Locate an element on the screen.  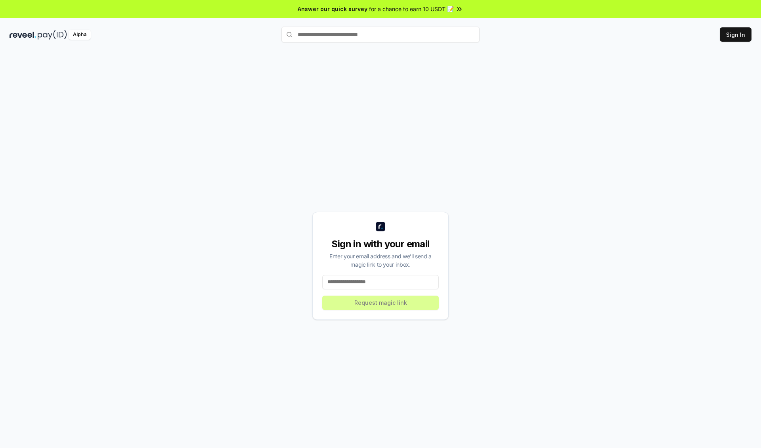
img: reveel_dark is located at coordinates (23, 34).